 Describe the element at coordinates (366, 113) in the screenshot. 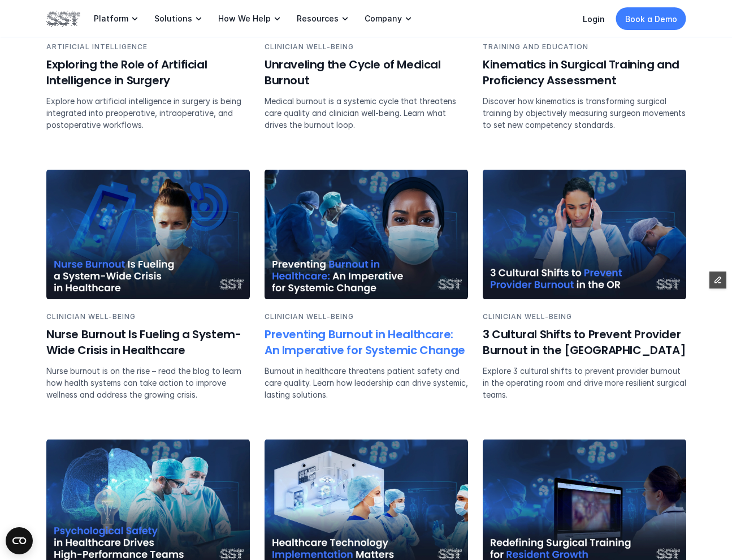

I see `p: Medical burnout is a systemic cycle that threatens care quality and clinician well-being. Learn w...` at that location.